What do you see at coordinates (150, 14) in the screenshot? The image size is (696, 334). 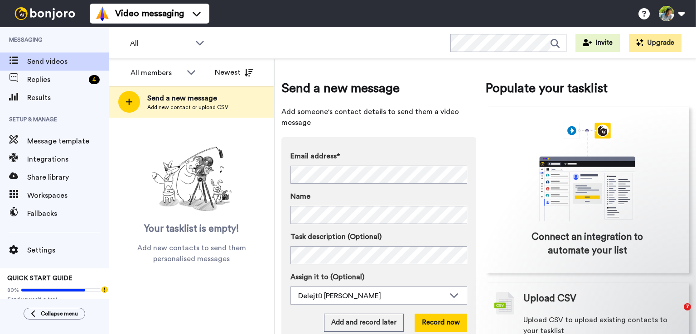 I see `span: Video messaging` at bounding box center [150, 14].